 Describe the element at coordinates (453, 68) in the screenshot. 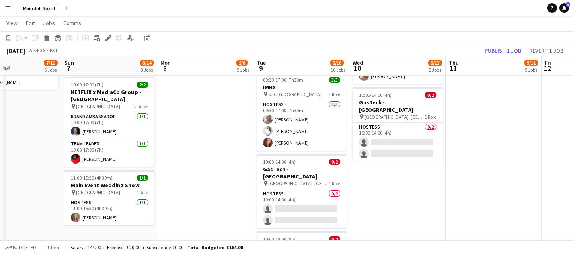

I see `span: 11` at that location.